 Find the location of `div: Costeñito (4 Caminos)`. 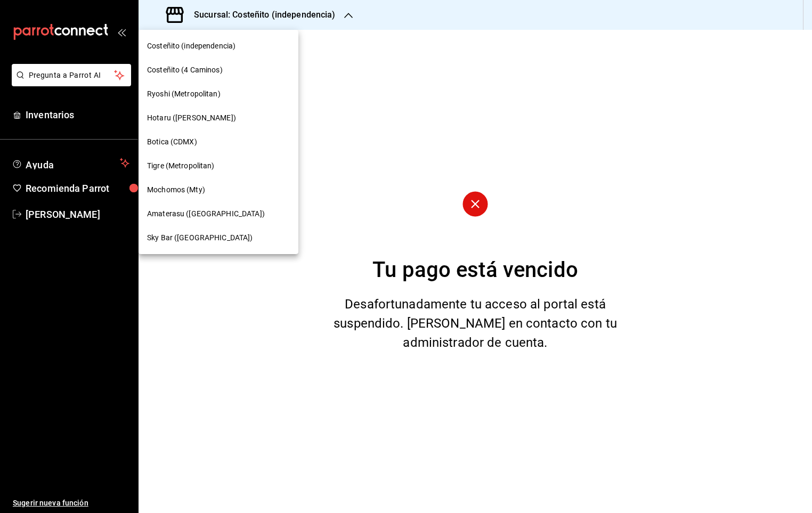

div: Costeñito (4 Caminos) is located at coordinates (219, 70).